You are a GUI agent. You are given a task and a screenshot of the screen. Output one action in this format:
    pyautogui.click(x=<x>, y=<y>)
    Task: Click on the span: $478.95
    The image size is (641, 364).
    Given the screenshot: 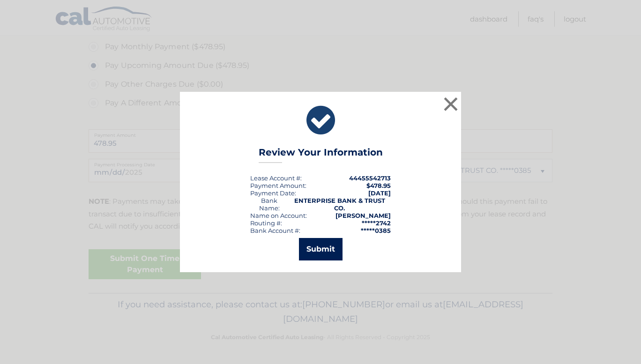 What is the action you would take?
    pyautogui.click(x=378, y=185)
    